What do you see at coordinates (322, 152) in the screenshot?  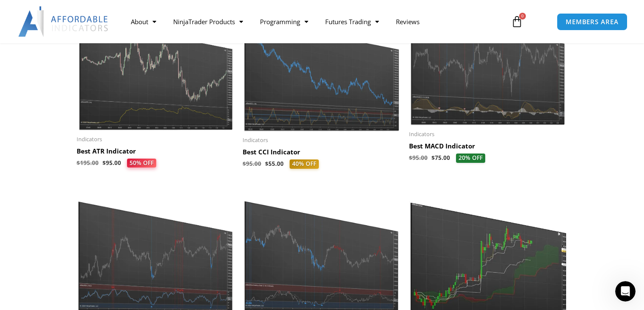 I see `h2: Best CCI Indicator` at bounding box center [322, 152].